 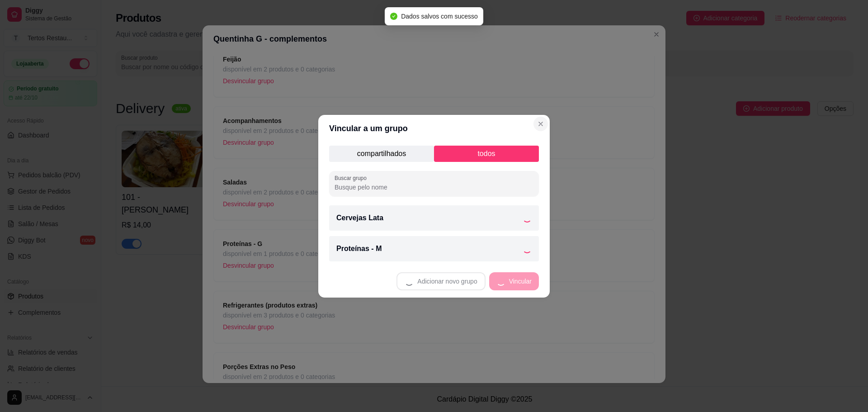 I want to click on header: Vincular a um grupo, so click(x=434, y=129).